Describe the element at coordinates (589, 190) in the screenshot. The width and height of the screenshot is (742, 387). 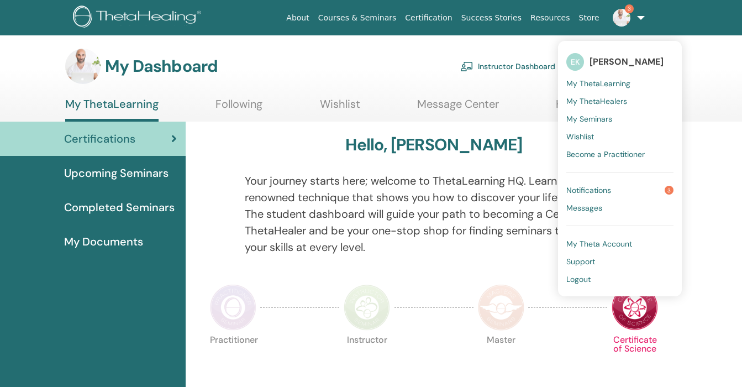
I see `span: Notifications` at that location.